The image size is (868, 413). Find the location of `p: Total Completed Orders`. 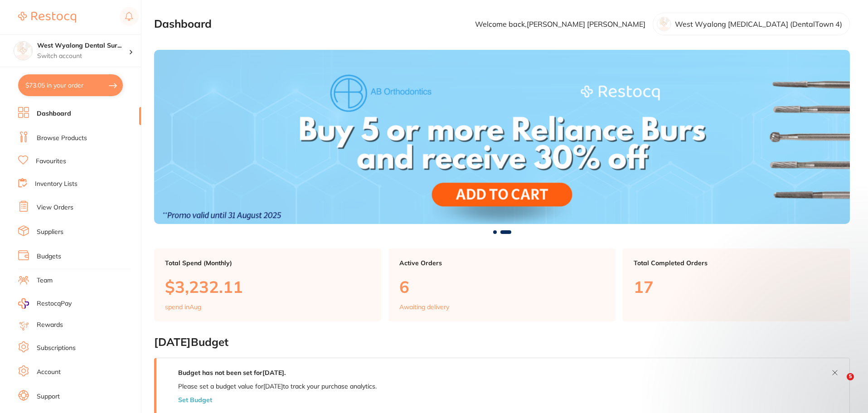

p: Total Completed Orders is located at coordinates (736, 263).